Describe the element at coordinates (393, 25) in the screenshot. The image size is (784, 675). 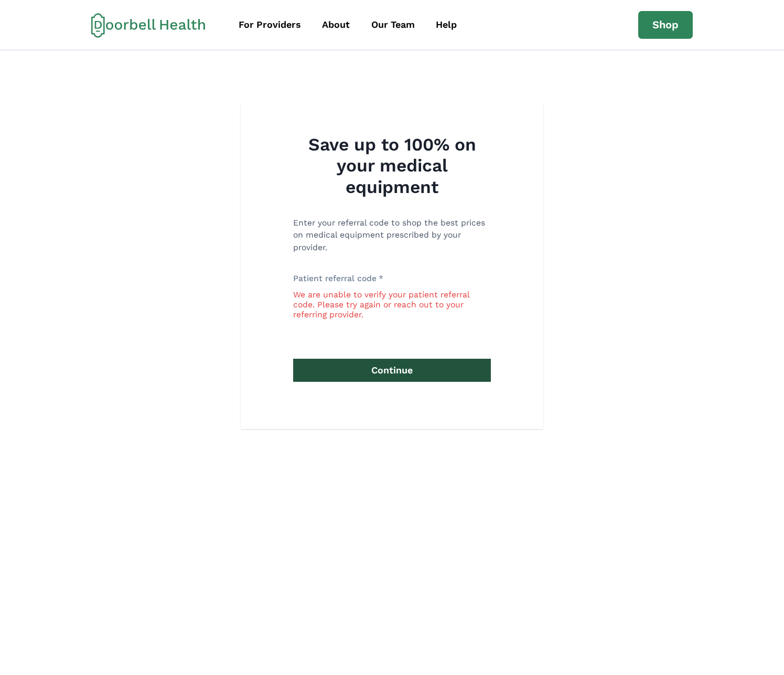
I see `div: Our Team` at that location.